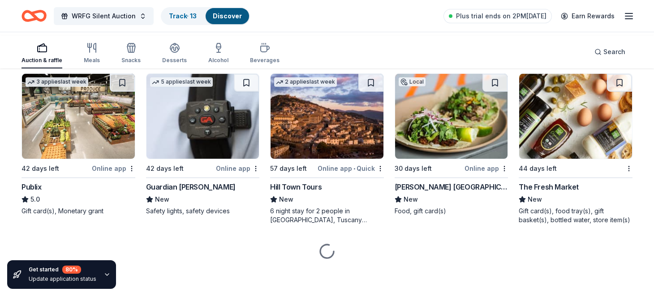 This screenshot has width=654, height=296. Describe the element at coordinates (575, 149) in the screenshot. I see `a: Image for The Fresh Market44 days leftThe Fresh MarketNewGift card(s), food tray(s), gift basket(...` at that location.